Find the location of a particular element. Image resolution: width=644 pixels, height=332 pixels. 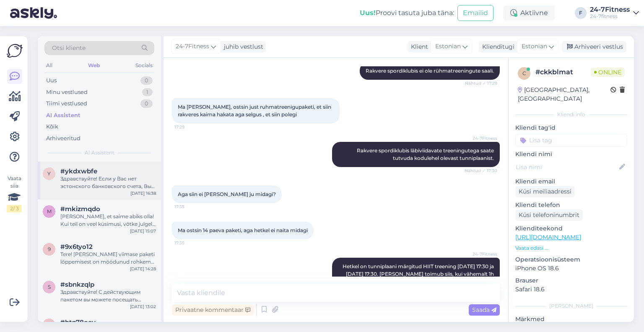

p: Brauser is located at coordinates (571, 281).